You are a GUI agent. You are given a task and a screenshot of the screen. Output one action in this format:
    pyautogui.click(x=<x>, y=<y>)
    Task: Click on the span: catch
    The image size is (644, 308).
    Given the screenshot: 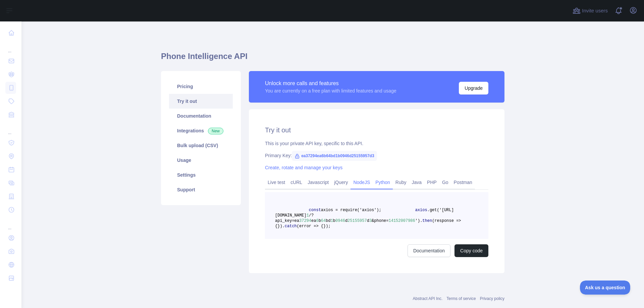 What is the action you would take?
    pyautogui.click(x=291, y=226)
    